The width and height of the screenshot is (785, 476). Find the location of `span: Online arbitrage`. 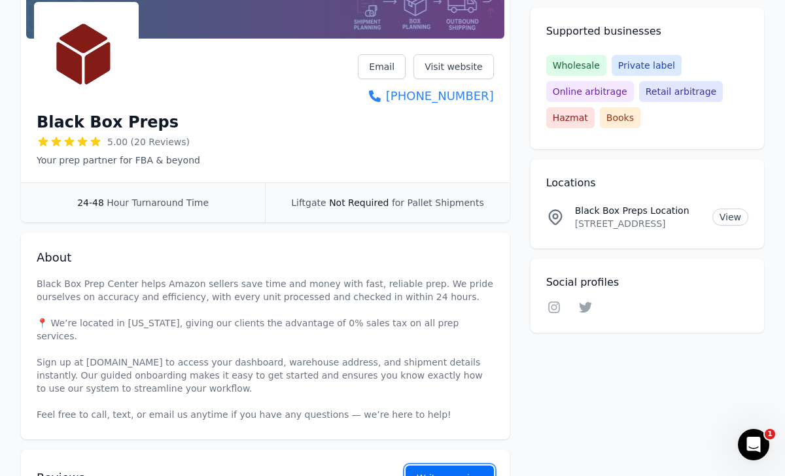

span: Online arbitrage is located at coordinates (590, 92).